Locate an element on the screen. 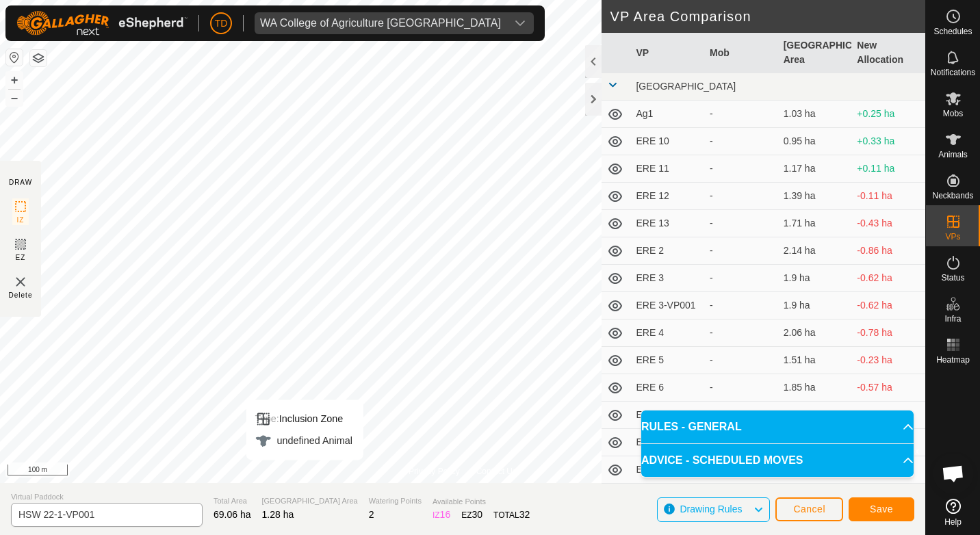 This screenshot has width=980, height=535. td: -0.86 ha is located at coordinates (888, 251).